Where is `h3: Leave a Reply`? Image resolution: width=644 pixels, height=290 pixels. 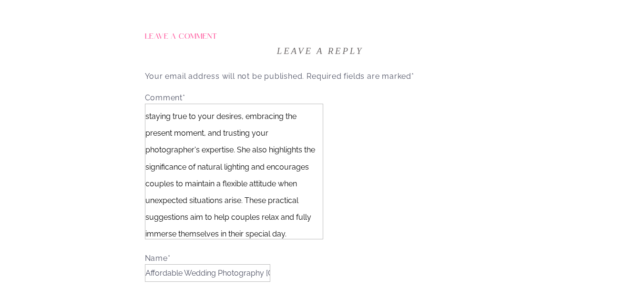
h3: Leave a Reply is located at coordinates (320, 51).